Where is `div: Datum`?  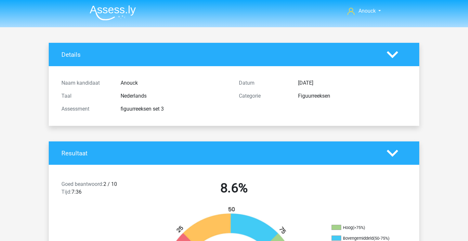
div: Datum is located at coordinates (263, 83).